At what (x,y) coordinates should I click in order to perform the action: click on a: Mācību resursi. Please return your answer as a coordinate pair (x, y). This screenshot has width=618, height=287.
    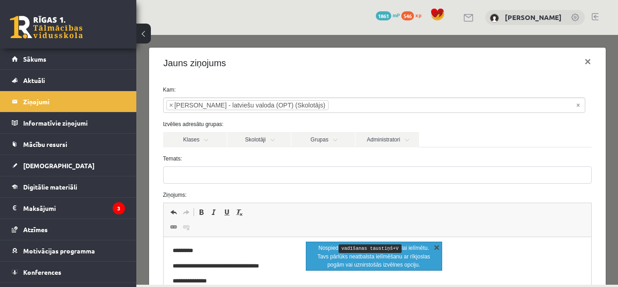
    Looking at the image, I should click on (68, 144).